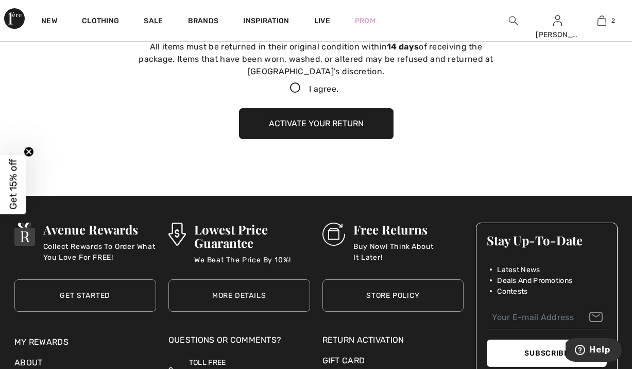 The image size is (632, 369). What do you see at coordinates (99, 251) in the screenshot?
I see `p: Collect Rewards To Order What You Love For FREE!` at bounding box center [99, 251].